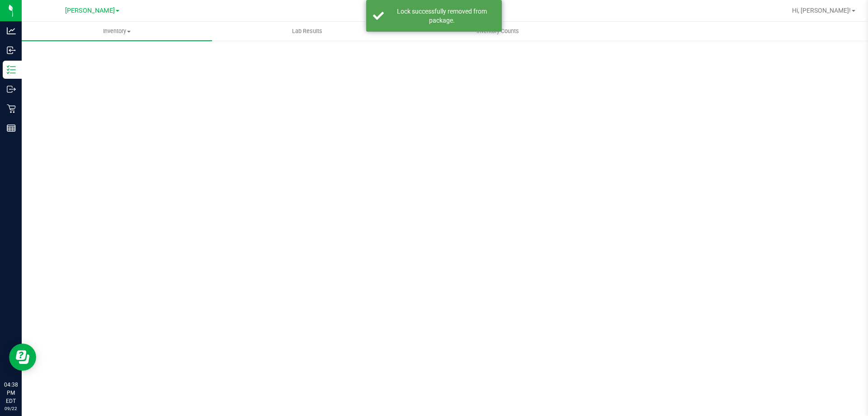  What do you see at coordinates (307, 31) in the screenshot?
I see `a: Lab Results` at bounding box center [307, 31].